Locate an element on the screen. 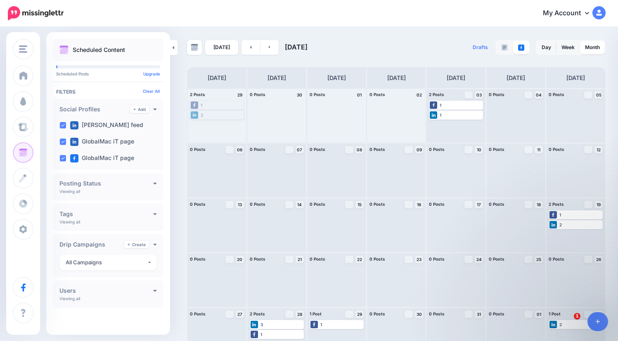 Image resolution: width=618 pixels, height=341 pixels. a: 03 is located at coordinates (479, 95).